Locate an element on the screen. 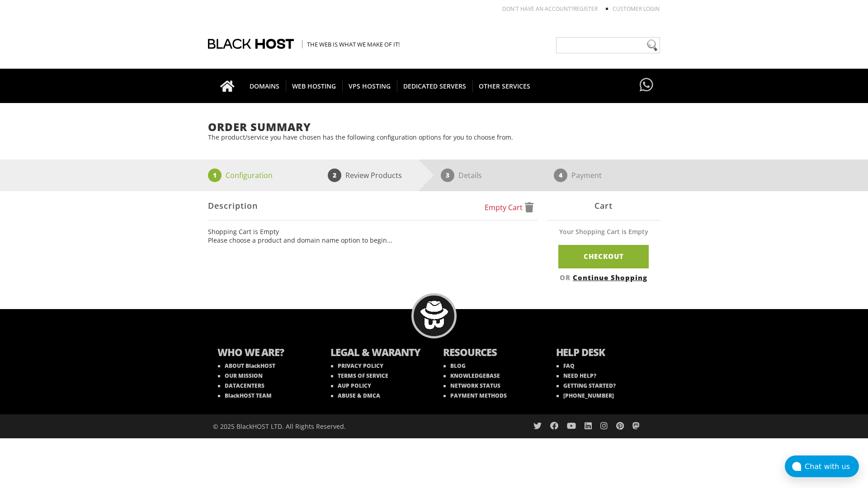  h1: Order Summary is located at coordinates (434, 127).